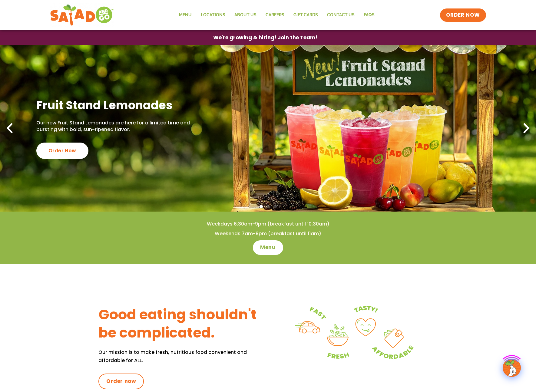 The image size is (536, 392). Describe the element at coordinates (463, 15) in the screenshot. I see `a: ORDER NOW` at that location.